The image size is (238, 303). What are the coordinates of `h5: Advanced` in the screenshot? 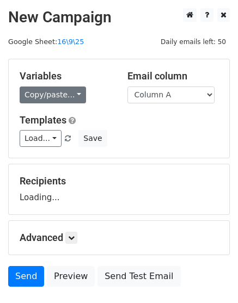 It's located at (118, 238).